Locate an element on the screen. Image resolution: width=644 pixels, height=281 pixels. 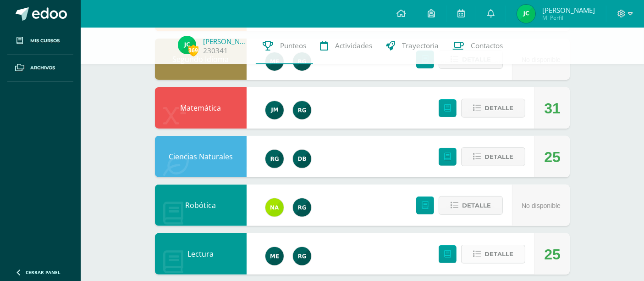
a: Actividades is located at coordinates (346, 46).